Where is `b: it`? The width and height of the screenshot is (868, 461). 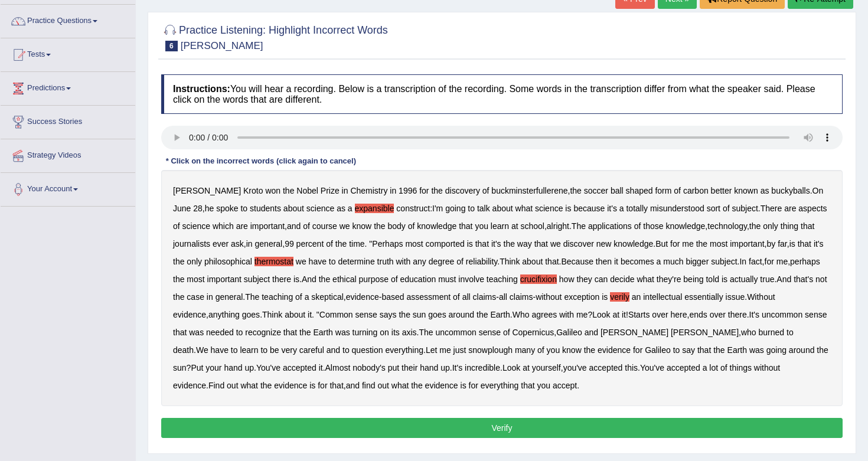 b: it is located at coordinates (624, 315).